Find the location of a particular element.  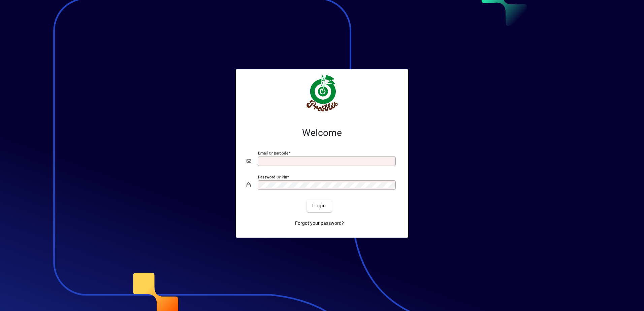

span: Login is located at coordinates (319, 206).